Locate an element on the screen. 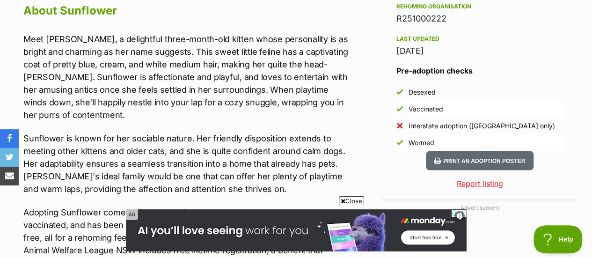  img: No is located at coordinates (400, 125).